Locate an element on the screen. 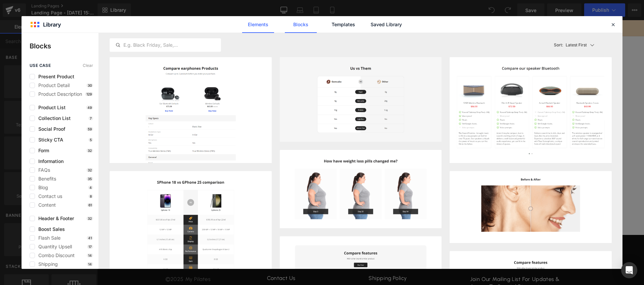 Image resolution: width=644 pixels, height=285 pixels. span: Present Product is located at coordinates (55, 77).